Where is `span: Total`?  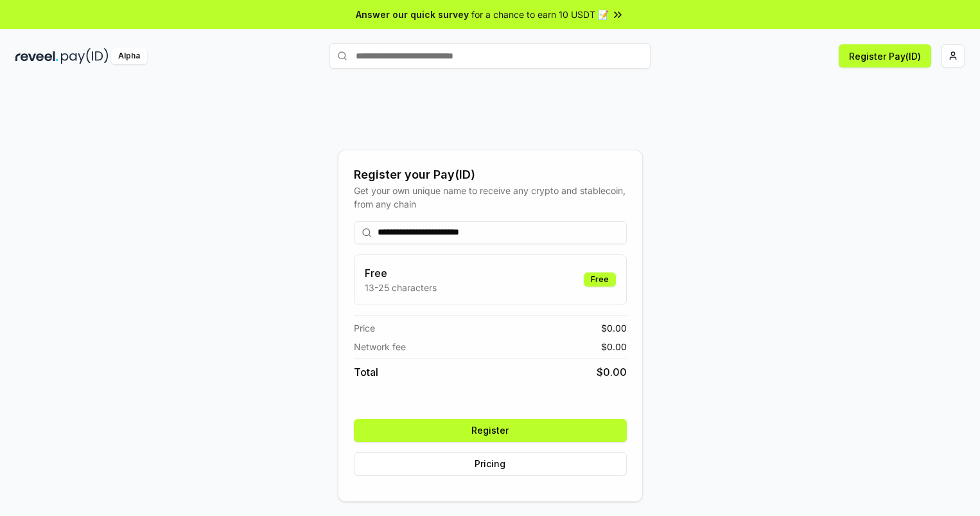
span: Total is located at coordinates (366, 372).